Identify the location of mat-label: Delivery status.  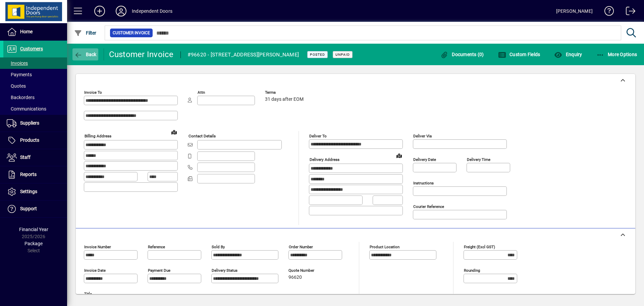
(224, 270).